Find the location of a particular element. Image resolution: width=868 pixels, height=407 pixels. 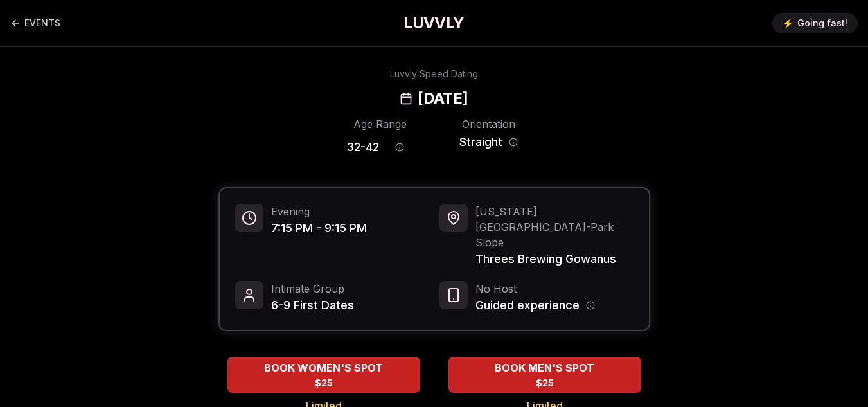

span: 32 - 42 is located at coordinates (362, 147).